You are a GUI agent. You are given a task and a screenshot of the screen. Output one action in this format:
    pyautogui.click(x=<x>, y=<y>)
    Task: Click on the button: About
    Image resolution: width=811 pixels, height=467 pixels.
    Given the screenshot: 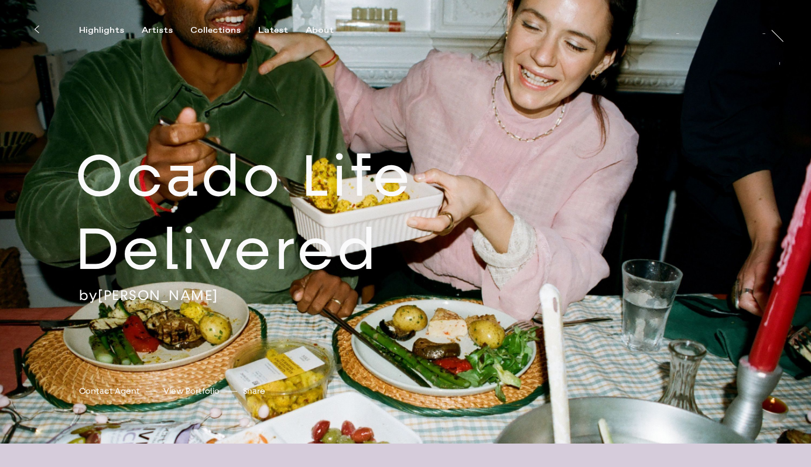 What is the action you would take?
    pyautogui.click(x=328, y=30)
    